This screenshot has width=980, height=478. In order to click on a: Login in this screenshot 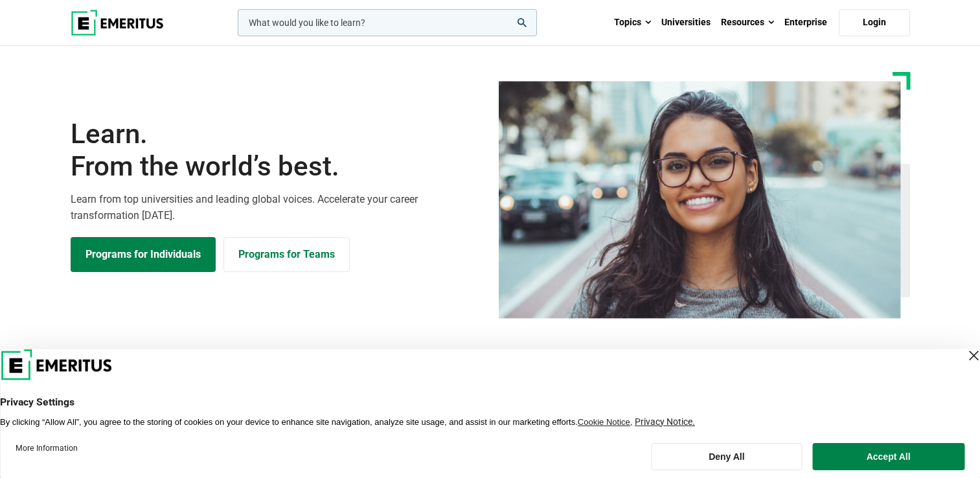, I will do `click(874, 23)`.